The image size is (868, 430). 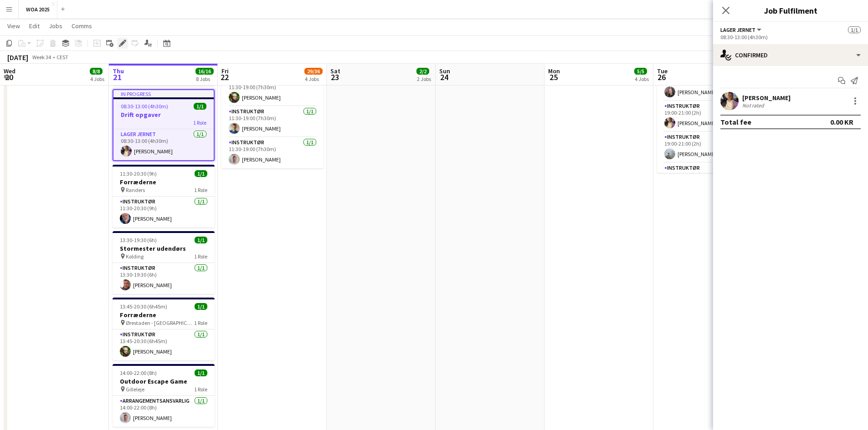 I want to click on h3: Outdoor Escape Game, so click(x=163, y=381).